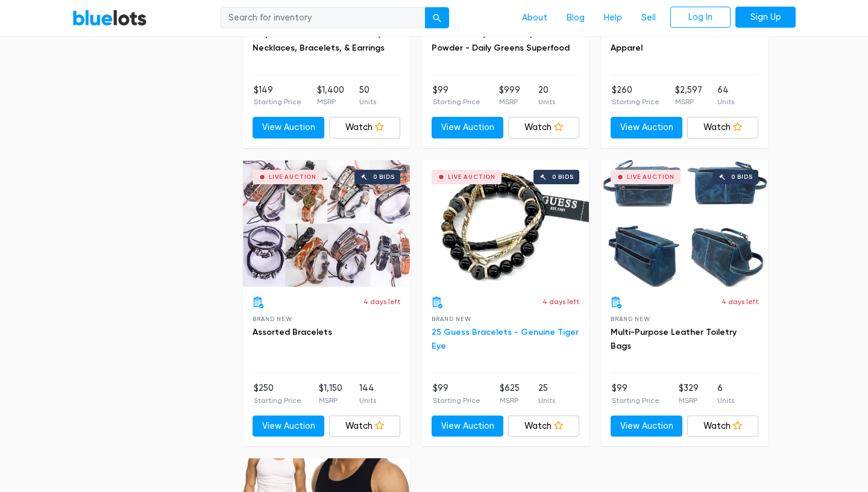 The image size is (868, 492). Describe the element at coordinates (277, 96) in the screenshot. I see `li: $149` at that location.